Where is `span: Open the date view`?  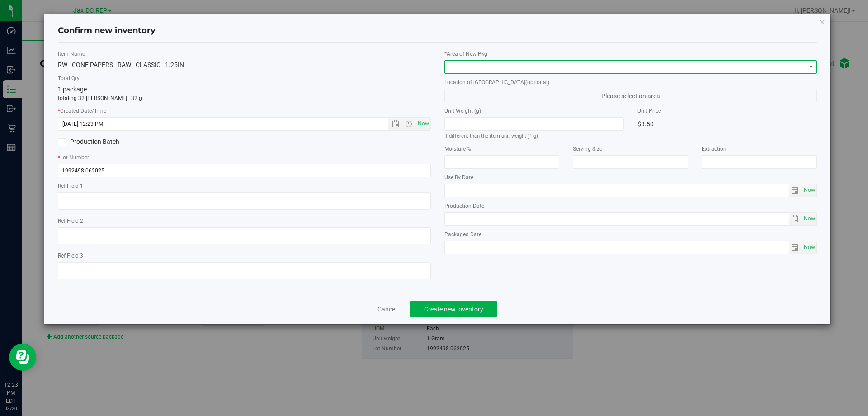
span: Open the date view is located at coordinates (396, 124).